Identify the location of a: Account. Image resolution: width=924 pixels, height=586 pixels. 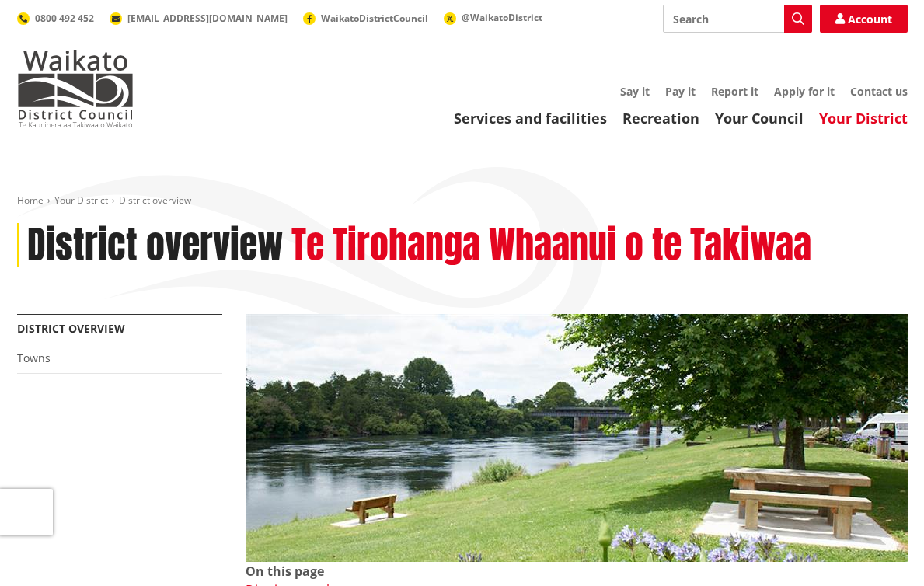
(863, 19).